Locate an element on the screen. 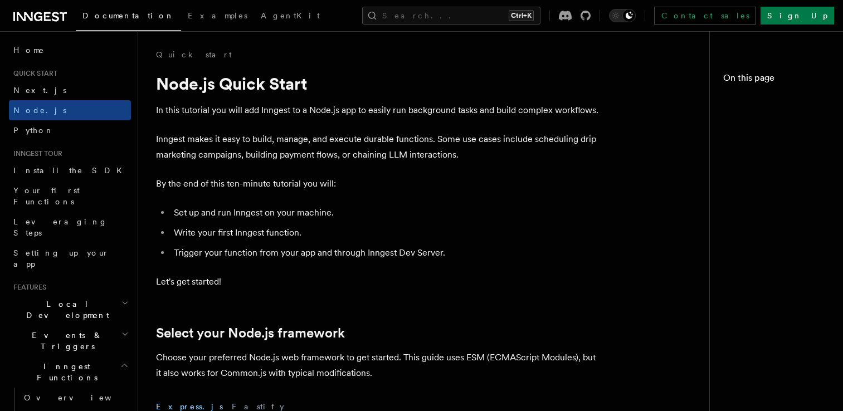 The image size is (843, 411). button: Events & Triggers is located at coordinates (70, 341).